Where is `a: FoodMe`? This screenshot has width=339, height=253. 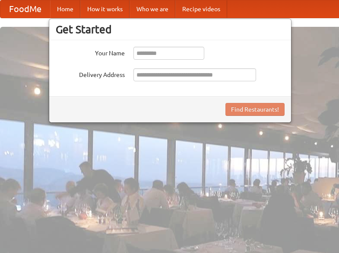 a: FoodMe is located at coordinates (25, 9).